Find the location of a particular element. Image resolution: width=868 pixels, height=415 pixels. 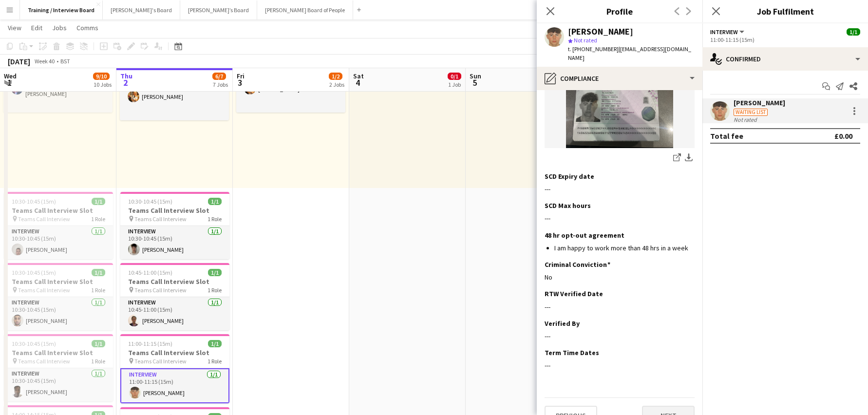

div: 10:45-11:00 (15m)1/1Teams Call Interview Slot Teams Call Interview1 RoleInterview1/110:45-11:00 (... is located at coordinates (175, 296).